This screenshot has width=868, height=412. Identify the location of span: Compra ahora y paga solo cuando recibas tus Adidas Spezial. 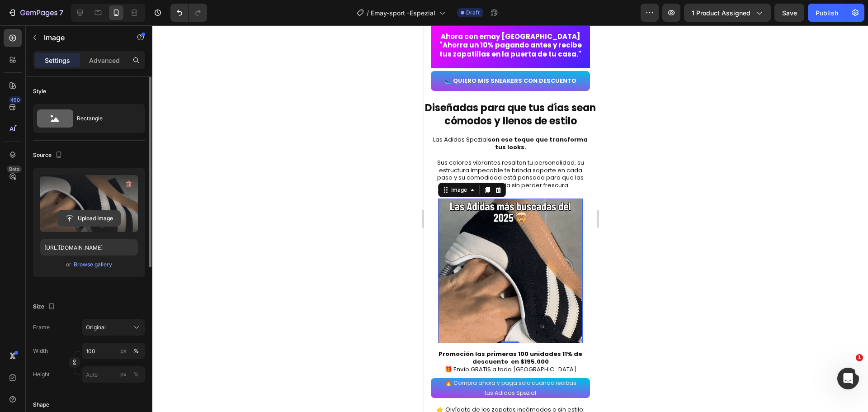
(91, 363).